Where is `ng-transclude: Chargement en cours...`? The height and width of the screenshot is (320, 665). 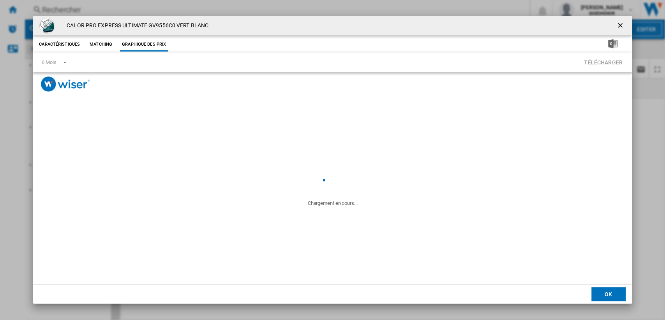
ng-transclude: Chargement en cours... is located at coordinates (333, 203).